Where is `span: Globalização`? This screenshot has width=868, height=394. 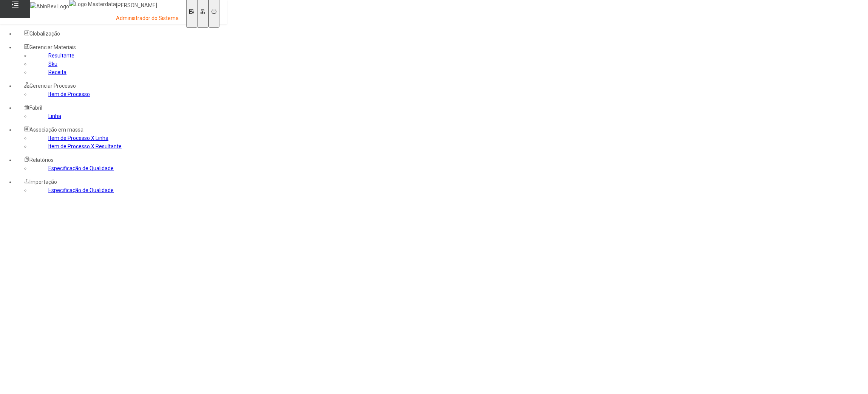 span: Globalização is located at coordinates (45, 34).